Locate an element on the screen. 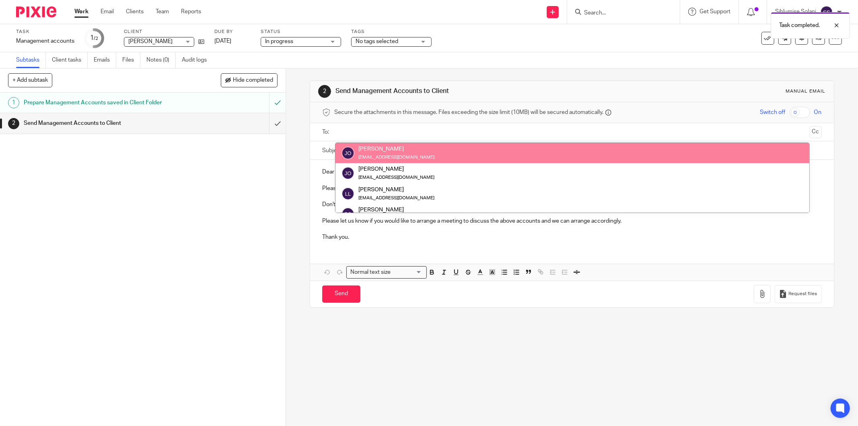 This screenshot has width=858, height=426. a: Email is located at coordinates (107, 12).